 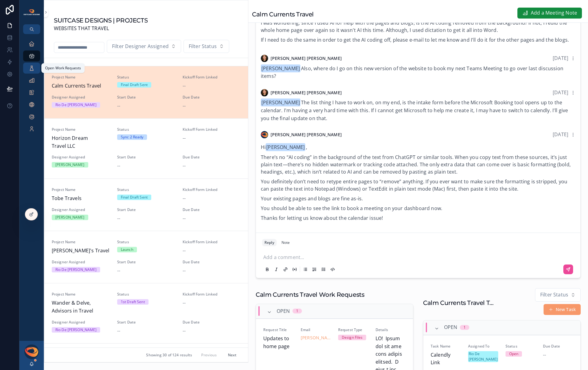 What do you see at coordinates (460, 303) in the screenshot?
I see `h1: Calm Currents Travel Tasks` at bounding box center [460, 303].